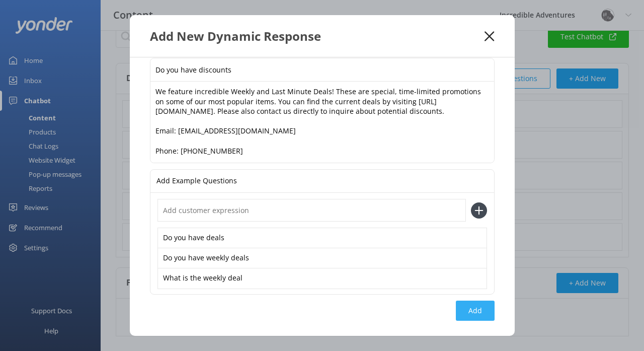 This screenshot has width=644, height=351. I want to click on div: Do you have deals, so click(322, 238).